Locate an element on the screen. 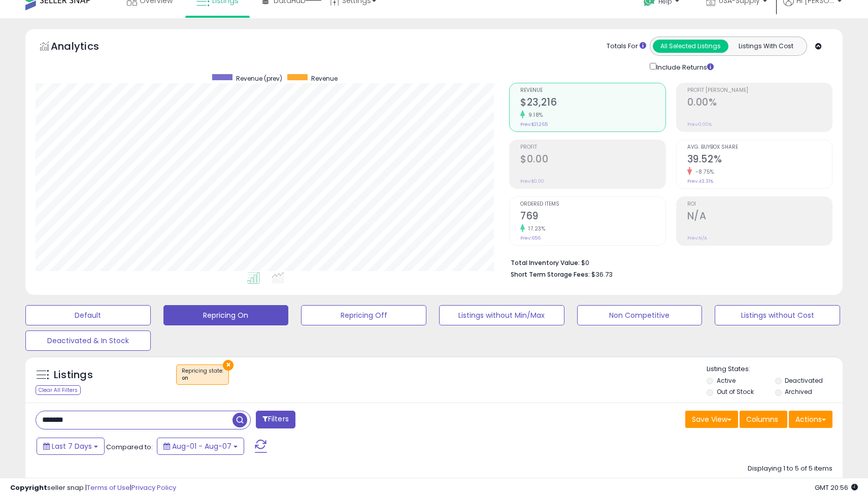 This screenshot has height=498, width=868. button: Listings With Cost is located at coordinates (766, 46).